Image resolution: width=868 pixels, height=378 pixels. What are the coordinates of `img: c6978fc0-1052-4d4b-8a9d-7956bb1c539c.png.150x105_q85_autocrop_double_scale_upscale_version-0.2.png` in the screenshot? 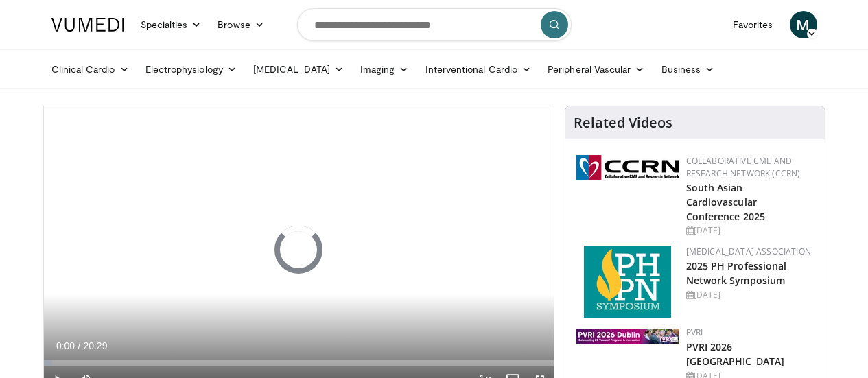 It's located at (627, 281).